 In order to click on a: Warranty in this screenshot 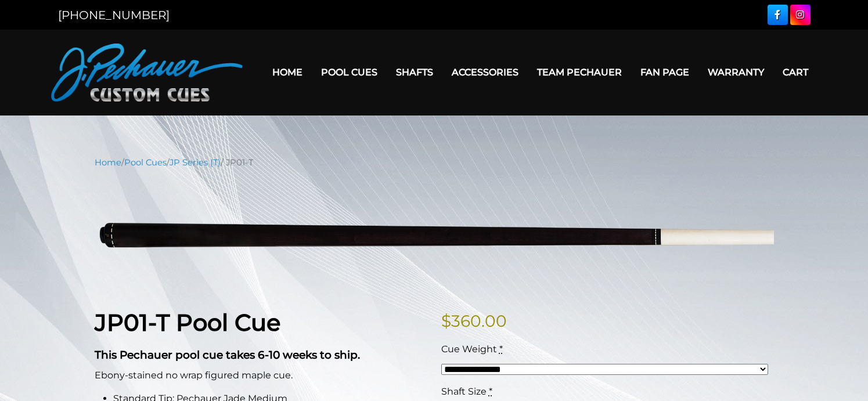, I will do `click(735, 72)`.